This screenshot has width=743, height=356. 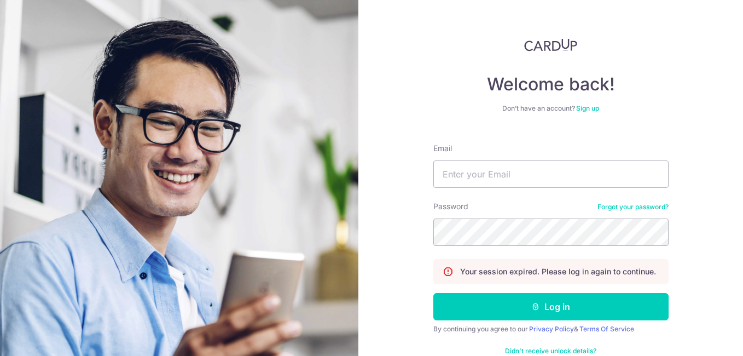 What do you see at coordinates (588, 108) in the screenshot?
I see `a: Sign up` at bounding box center [588, 108].